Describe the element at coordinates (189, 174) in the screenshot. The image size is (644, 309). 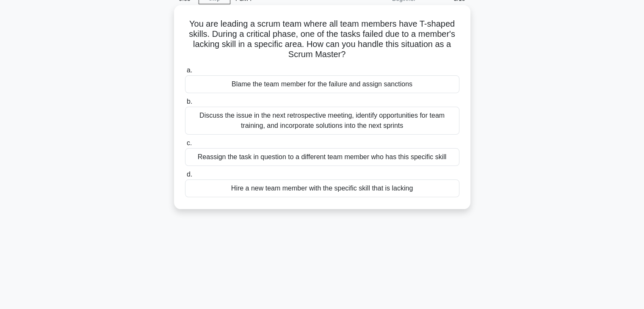
I see `span: d.` at that location.